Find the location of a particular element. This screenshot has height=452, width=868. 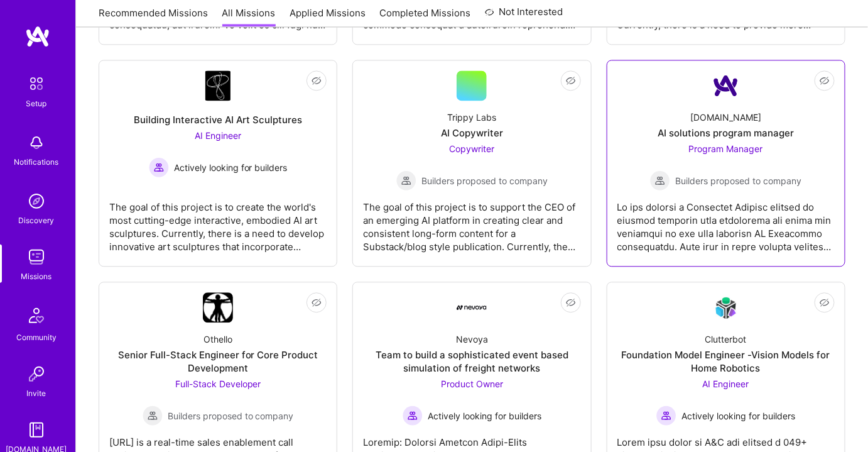

div: Lo ips dolorsi a Consectet Adipisc elitsed do eiusmod temporin utla etdolorema ali enima min veni... is located at coordinates (726, 222).